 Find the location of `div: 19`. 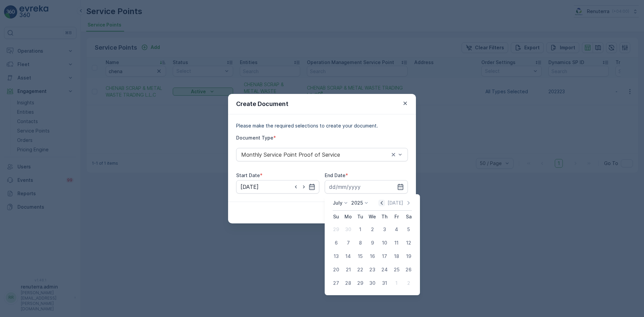

div: 19 is located at coordinates (408, 257).